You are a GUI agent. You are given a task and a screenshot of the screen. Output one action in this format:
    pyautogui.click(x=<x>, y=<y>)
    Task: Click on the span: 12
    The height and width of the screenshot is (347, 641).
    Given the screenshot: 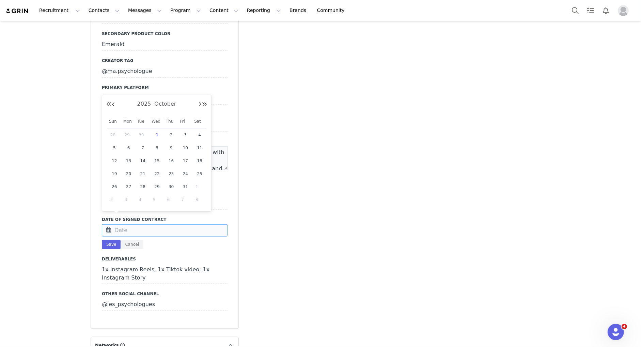 What is the action you would take?
    pyautogui.click(x=114, y=161)
    